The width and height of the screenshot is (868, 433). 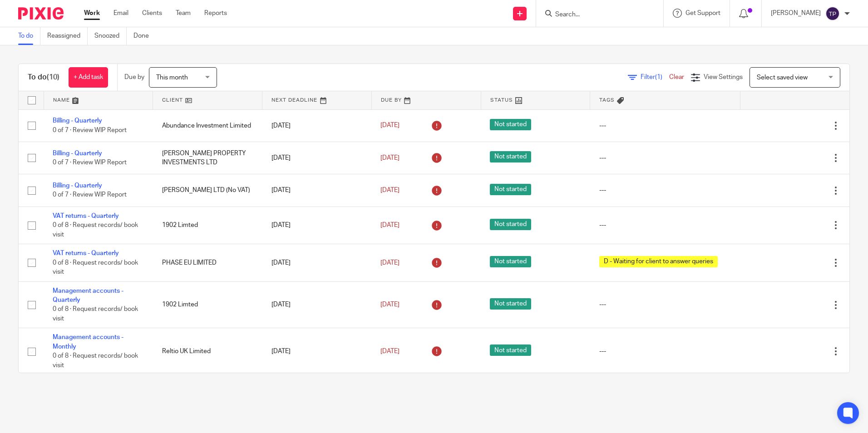 What do you see at coordinates (88, 342) in the screenshot?
I see `a: Management accounts - Monthly` at bounding box center [88, 342].